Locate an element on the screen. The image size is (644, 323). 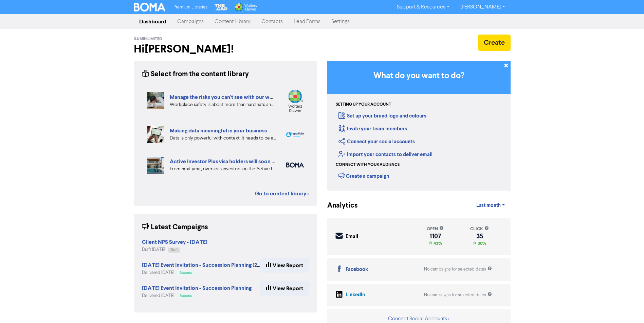
a: Content Library is located at coordinates (233, 22).